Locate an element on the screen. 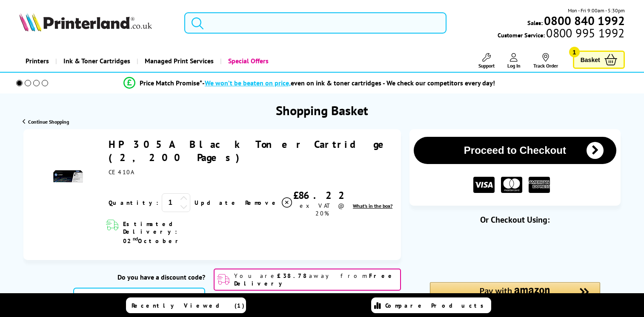  a: Printerland Logo is located at coordinates (96, 23).